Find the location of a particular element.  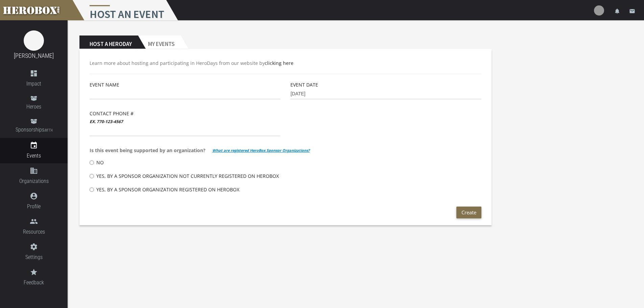

small: BETA is located at coordinates (48, 130).